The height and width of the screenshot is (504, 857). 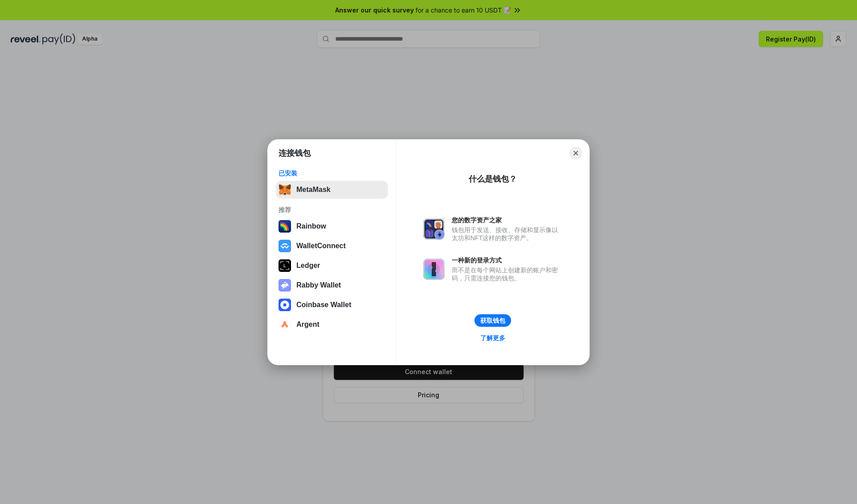 I want to click on img: svg+xml,%3Csvg%20fill%3D%22none%22%20height%3D%2233%22%20viewBox%3D%220%200%2035%2033%22%20width%..., so click(x=284, y=190).